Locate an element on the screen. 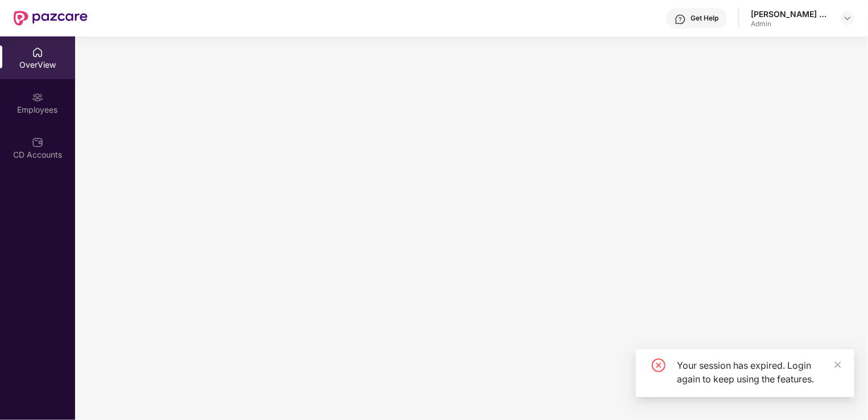  span: close-circle is located at coordinates (659, 366).